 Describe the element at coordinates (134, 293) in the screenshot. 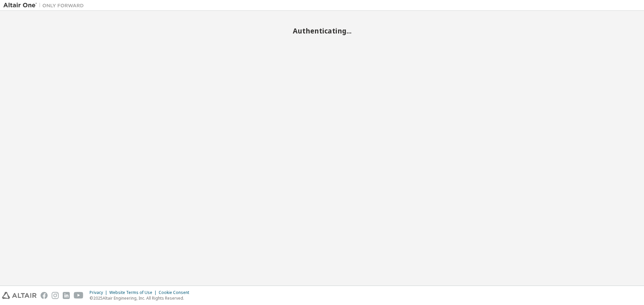

I see `div: Website Terms of Use` at that location.